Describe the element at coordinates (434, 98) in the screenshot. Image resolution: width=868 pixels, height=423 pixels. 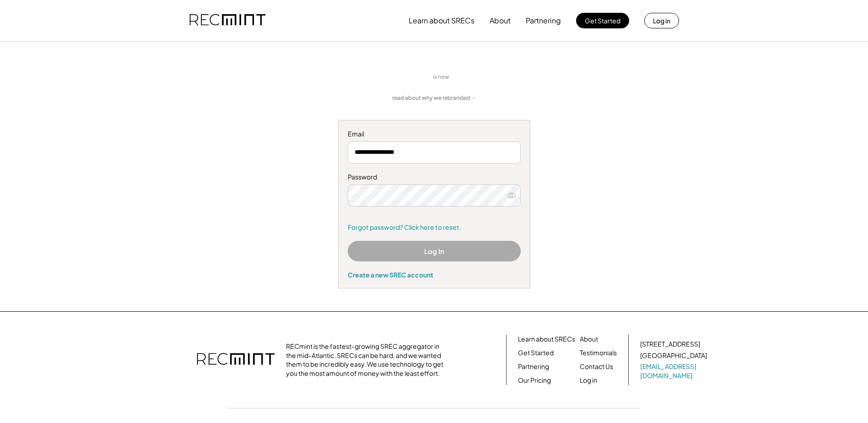
I see `a: read about why we rebranded →` at that location.